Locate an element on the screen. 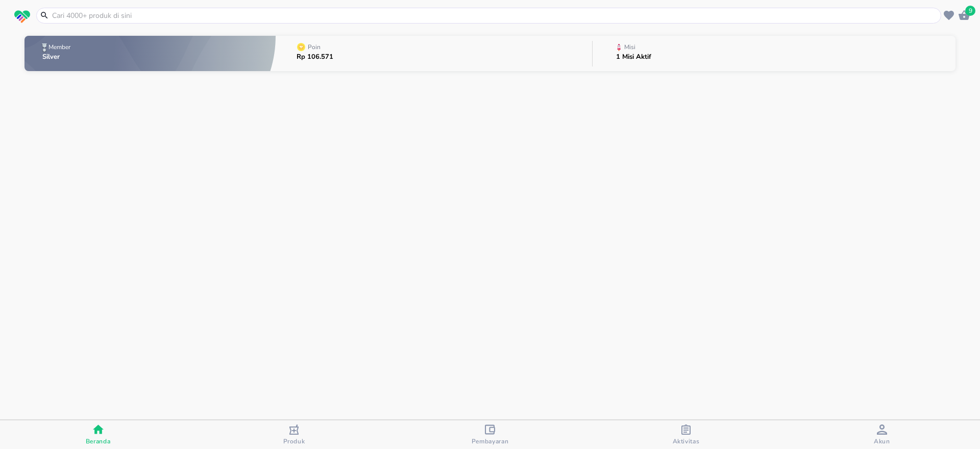  button: PoinRp 106.571 is located at coordinates (434, 53).